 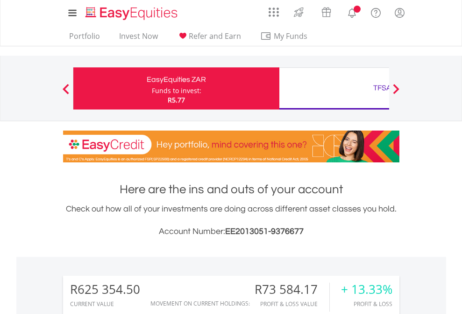 I want to click on div: Profit & Loss Value, so click(x=292, y=303).